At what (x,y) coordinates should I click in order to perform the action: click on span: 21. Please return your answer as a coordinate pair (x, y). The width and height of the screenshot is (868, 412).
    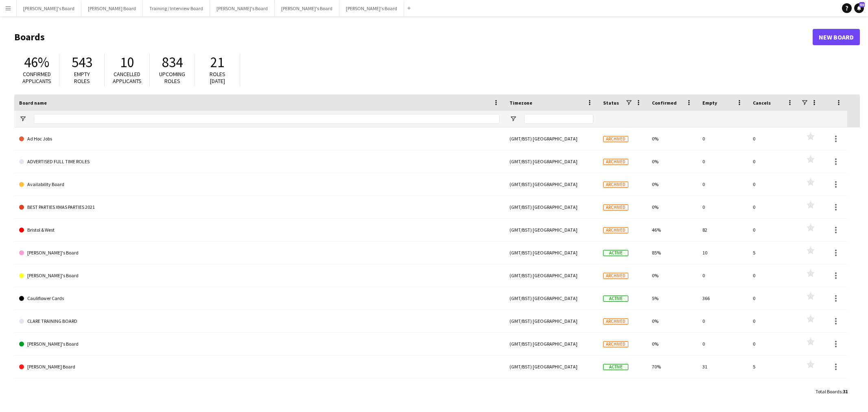
    Looking at the image, I should click on (217, 62).